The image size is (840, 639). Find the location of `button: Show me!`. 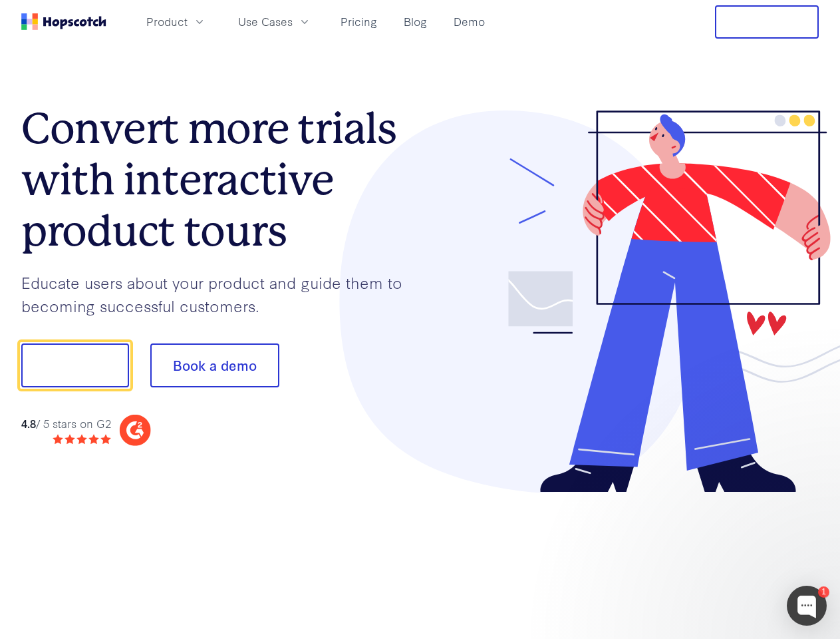

button: Show me! is located at coordinates (75, 366).